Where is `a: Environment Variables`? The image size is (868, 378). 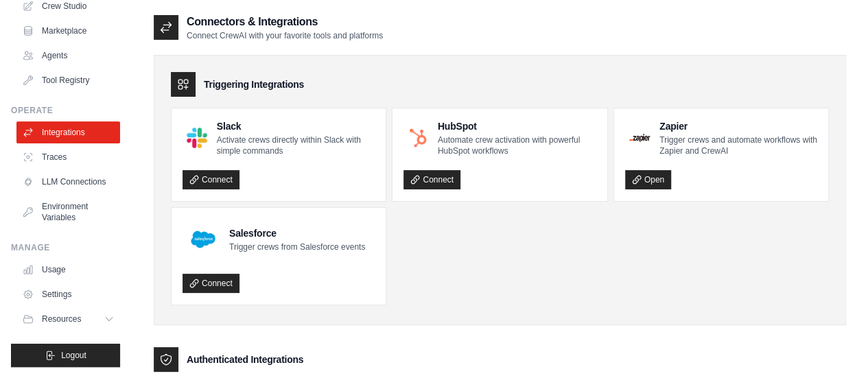 a: Environment Variables is located at coordinates (68, 212).